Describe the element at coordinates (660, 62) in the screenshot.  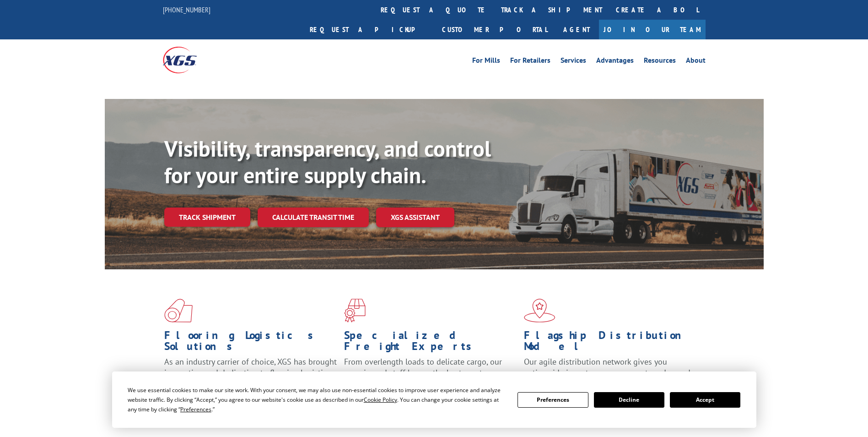
I see `a: Resources` at that location.